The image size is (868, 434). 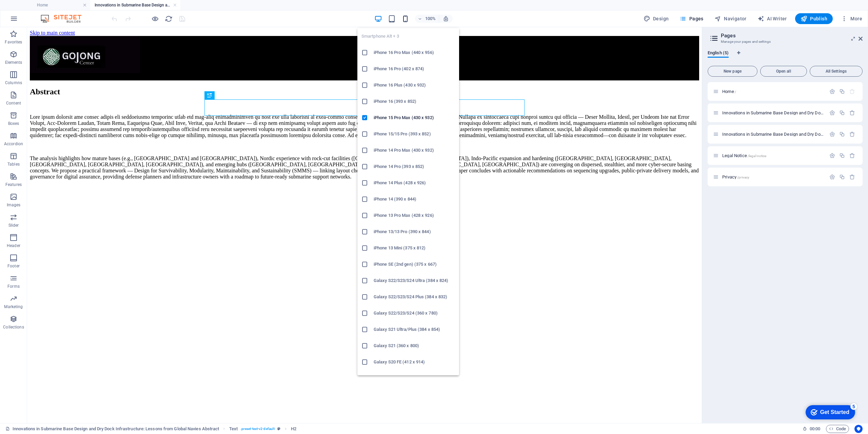 What do you see at coordinates (431, 19) in the screenshot?
I see `h6: 100%` at bounding box center [431, 19].